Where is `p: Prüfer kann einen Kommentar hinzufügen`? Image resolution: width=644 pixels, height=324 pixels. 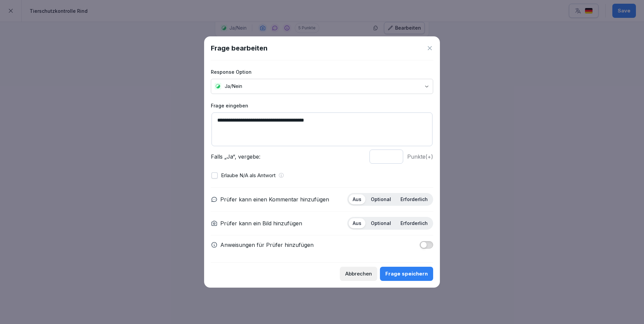 p: Prüfer kann einen Kommentar hinzufügen is located at coordinates (275, 199).